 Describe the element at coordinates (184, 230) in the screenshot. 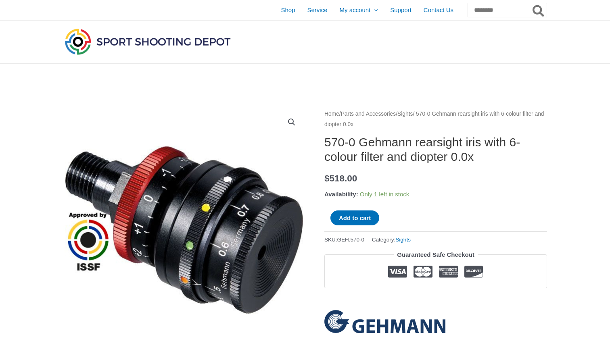

I see `img: 570-0 Gehmann rearsight iris` at that location.